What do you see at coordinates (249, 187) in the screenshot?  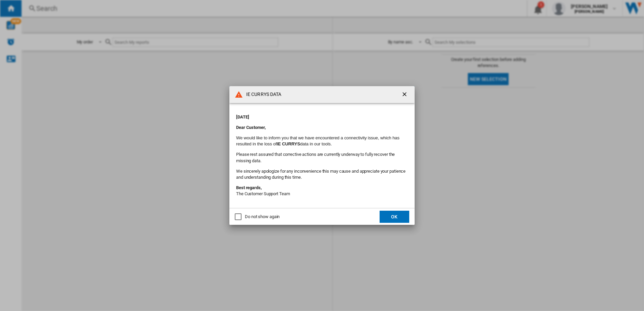 I see `strong: Best regards,` at bounding box center [249, 187].